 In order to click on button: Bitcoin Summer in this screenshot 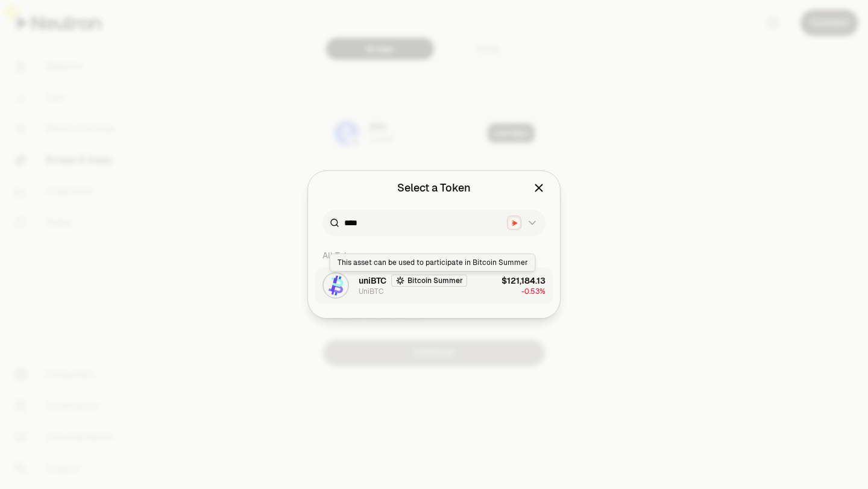, I will do `click(430, 281)`.